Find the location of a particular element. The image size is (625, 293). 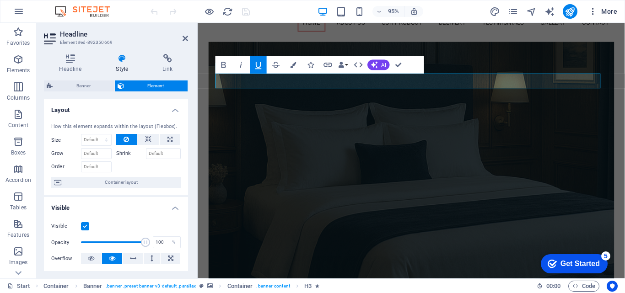

button: Element is located at coordinates (151, 86).